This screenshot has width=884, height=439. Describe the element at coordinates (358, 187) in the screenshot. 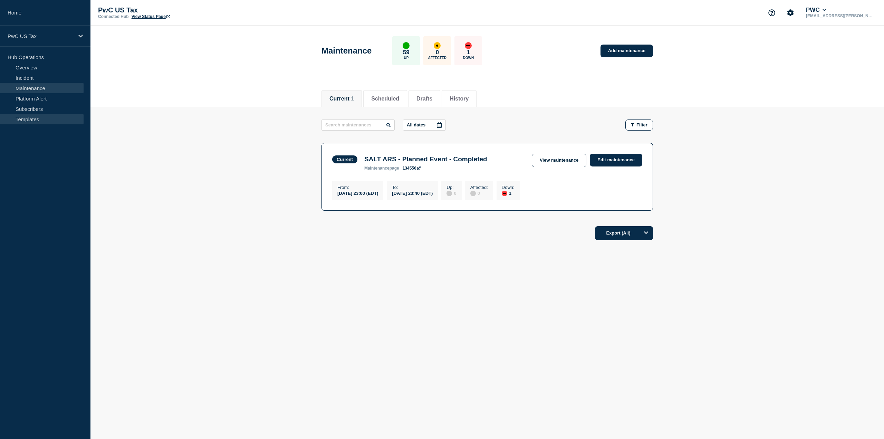

I see `p: From :` at that location.